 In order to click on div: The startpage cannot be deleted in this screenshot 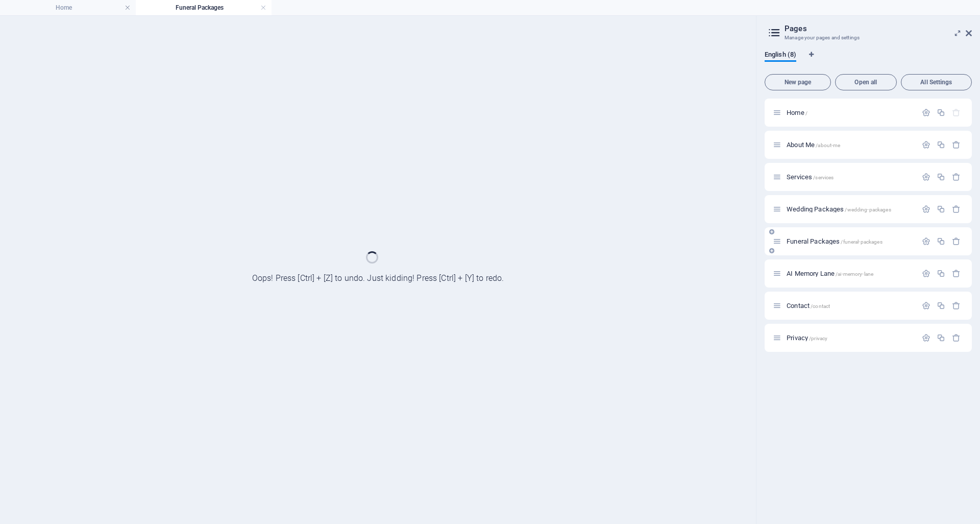, I will do `click(956, 112)`.